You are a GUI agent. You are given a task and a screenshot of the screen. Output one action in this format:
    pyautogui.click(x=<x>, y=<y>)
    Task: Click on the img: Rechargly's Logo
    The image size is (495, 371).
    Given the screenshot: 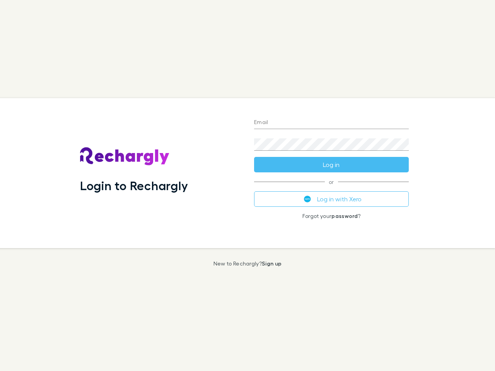 What is the action you would take?
    pyautogui.click(x=125, y=157)
    